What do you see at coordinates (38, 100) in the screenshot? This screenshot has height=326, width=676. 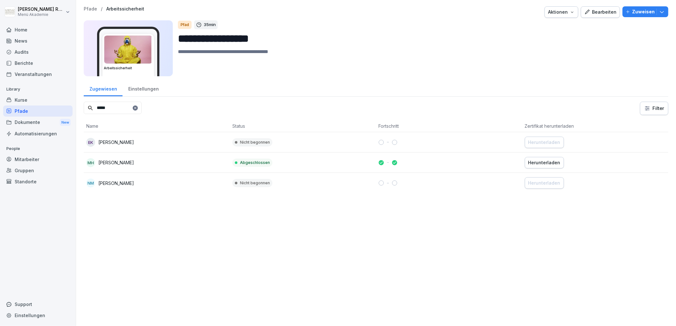 I see `div: Kurse` at bounding box center [38, 100].